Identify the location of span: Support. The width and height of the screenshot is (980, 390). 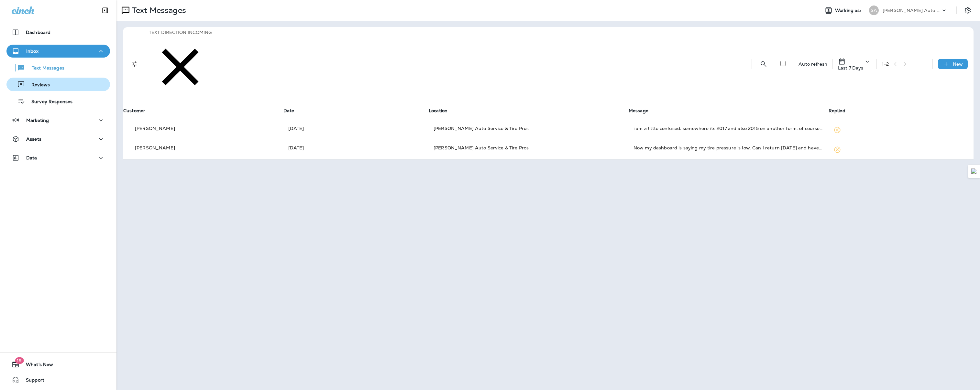
(32, 382).